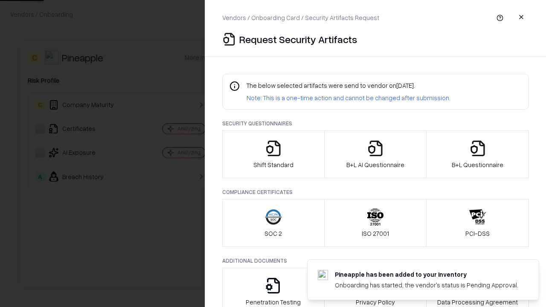  I want to click on p: Penetration Testing, so click(273, 302).